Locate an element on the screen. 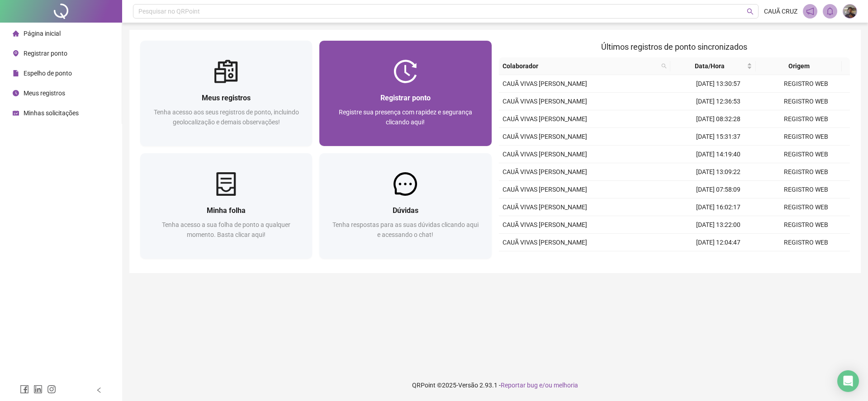 This screenshot has height=401, width=868. span: CAUÃ CRUZ is located at coordinates (781, 11).